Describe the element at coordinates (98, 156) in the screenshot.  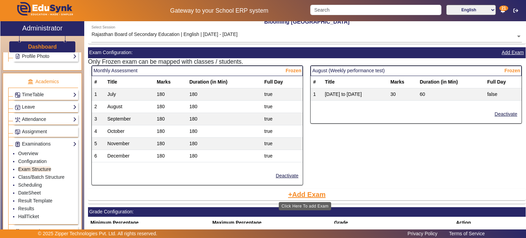
I see `td: 6` at that location.